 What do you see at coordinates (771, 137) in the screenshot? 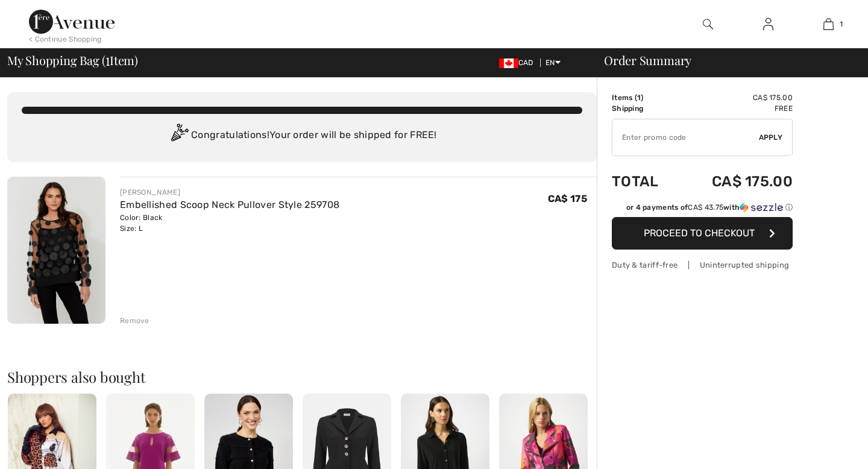
I see `span: Apply` at bounding box center [771, 137].